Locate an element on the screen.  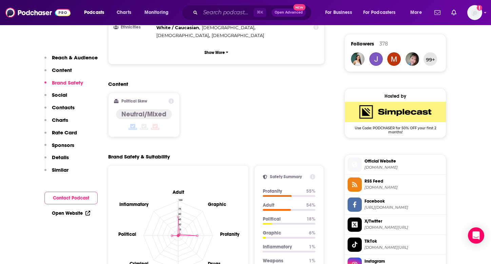
span: TikTok is located at coordinates (404, 241).